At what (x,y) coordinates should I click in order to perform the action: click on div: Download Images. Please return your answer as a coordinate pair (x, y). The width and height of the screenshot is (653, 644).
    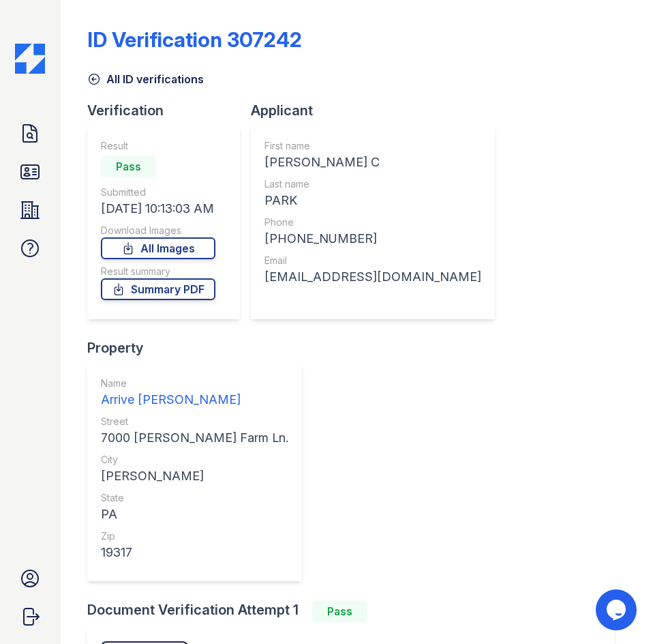
    Looking at the image, I should click on (158, 230).